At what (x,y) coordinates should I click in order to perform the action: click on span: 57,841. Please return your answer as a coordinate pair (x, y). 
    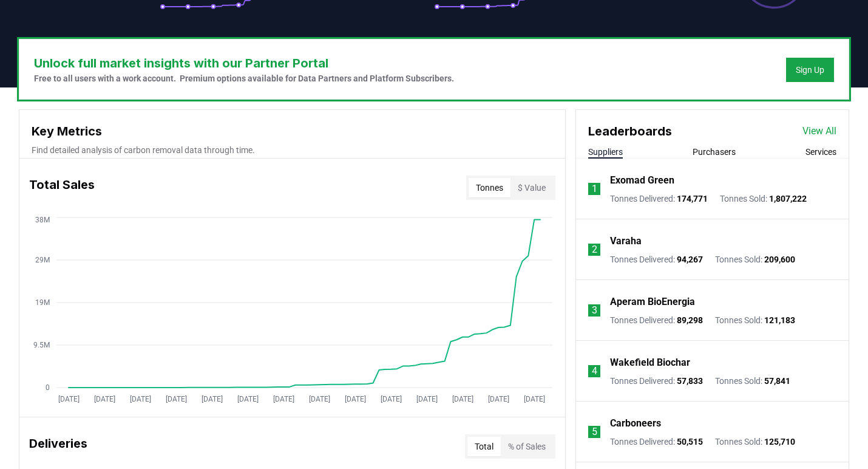
    Looking at the image, I should click on (777, 381).